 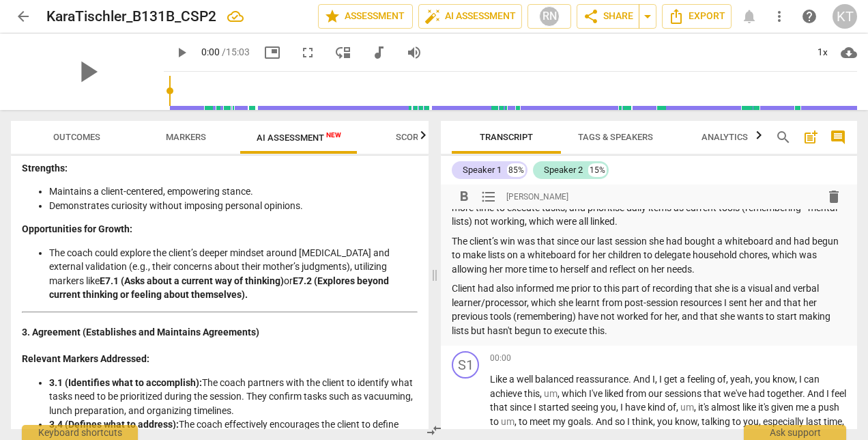 What do you see at coordinates (726, 407) in the screenshot?
I see `span: almost` at bounding box center [726, 407].